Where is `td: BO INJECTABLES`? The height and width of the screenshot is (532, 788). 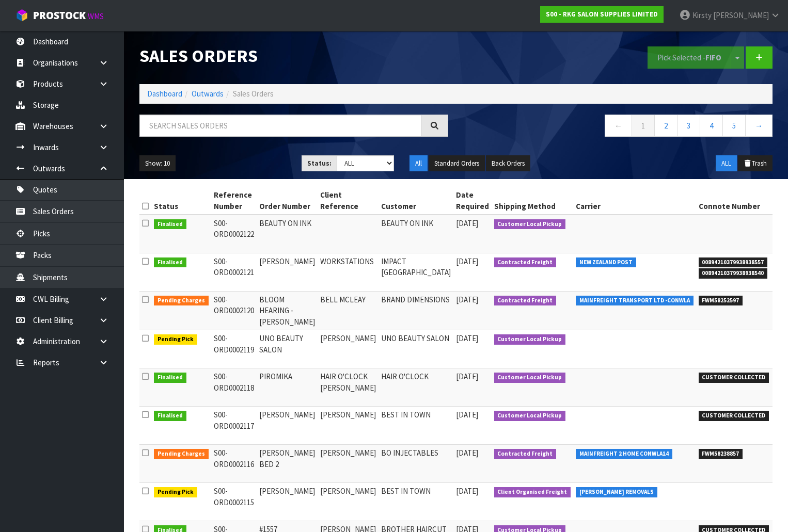
td: BO INJECTABLES is located at coordinates (415, 464).